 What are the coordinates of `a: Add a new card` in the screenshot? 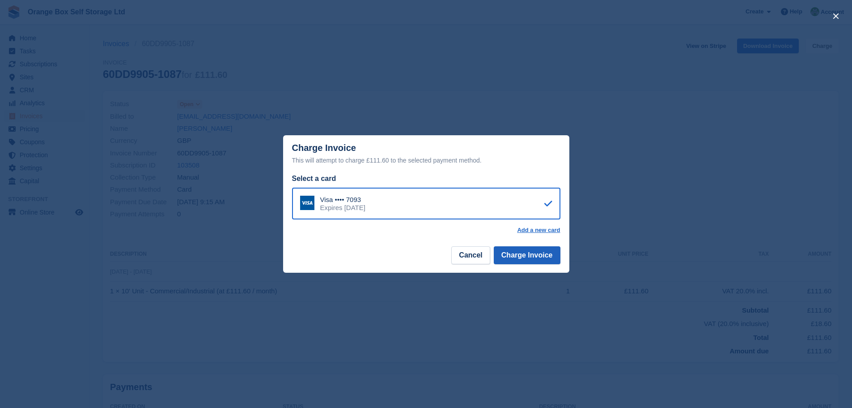 It's located at (539, 230).